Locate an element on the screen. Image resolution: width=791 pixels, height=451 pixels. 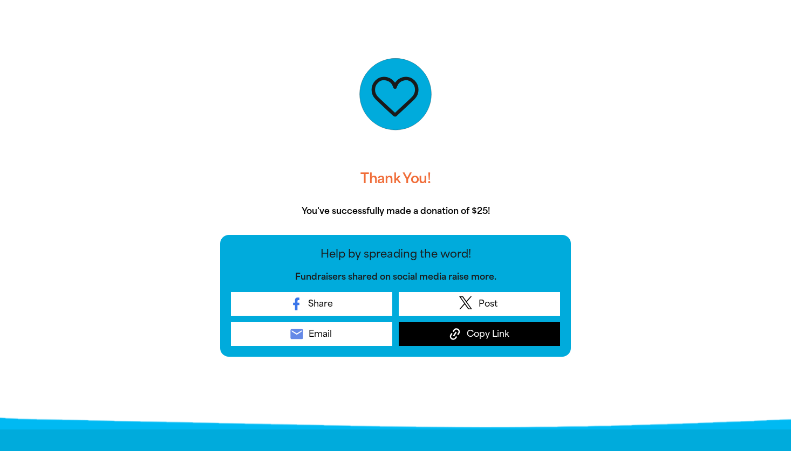
a: Share is located at coordinates (311, 304).